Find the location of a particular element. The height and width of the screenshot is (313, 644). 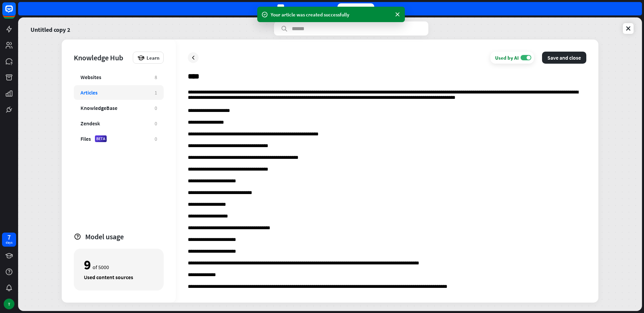

div: Knowledge Hub is located at coordinates (101, 58).